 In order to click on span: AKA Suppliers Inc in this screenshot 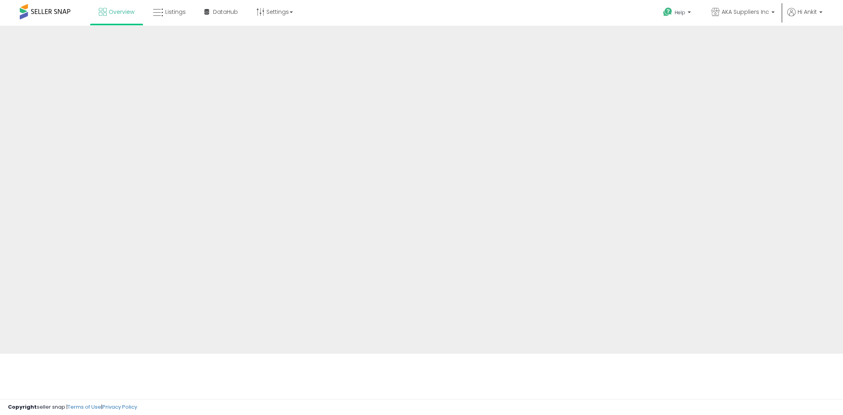, I will do `click(745, 12)`.